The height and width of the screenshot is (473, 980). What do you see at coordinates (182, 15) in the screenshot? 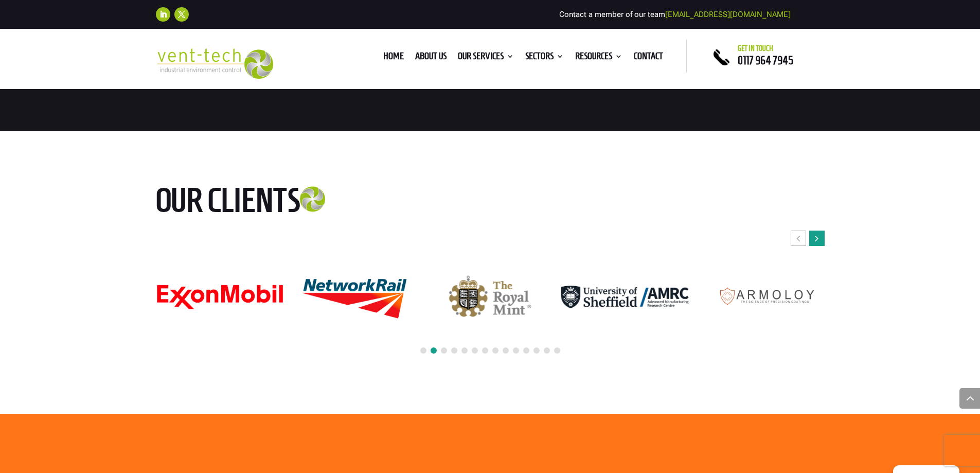
I see `a: Follow on X` at bounding box center [182, 15].